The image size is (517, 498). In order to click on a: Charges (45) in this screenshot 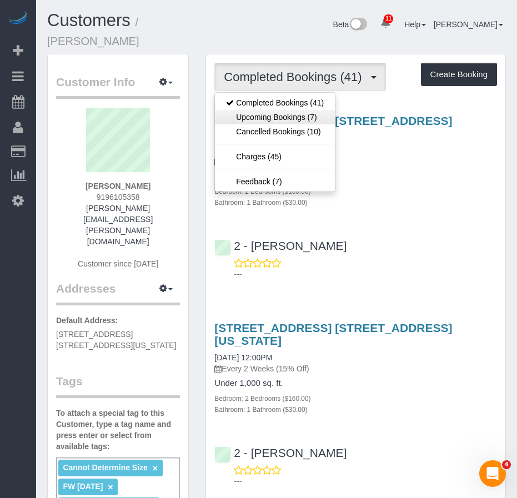, I will do `click(275, 157)`.